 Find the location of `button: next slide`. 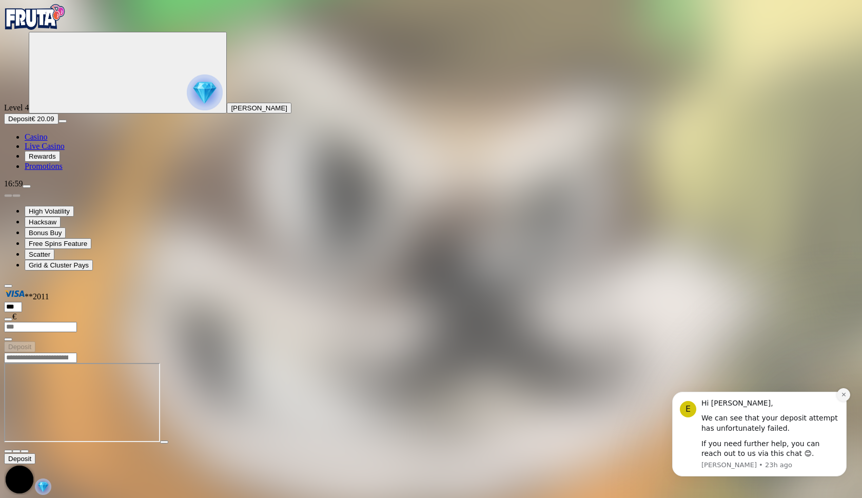

button: next slide is located at coordinates (16, 195).